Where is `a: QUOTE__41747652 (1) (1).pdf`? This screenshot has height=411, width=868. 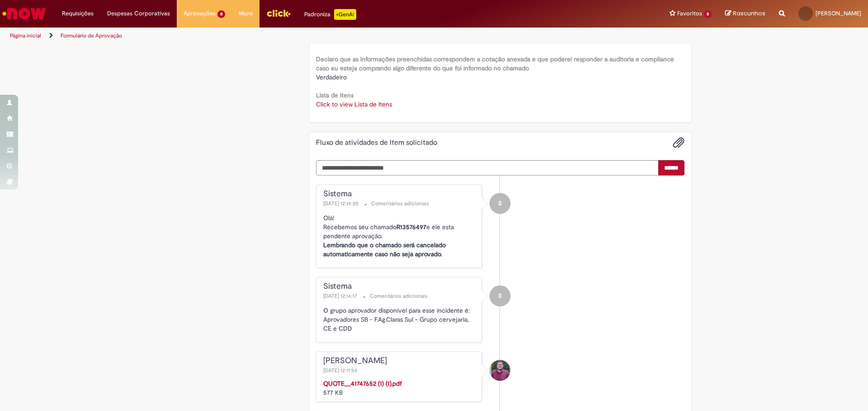 a: QUOTE__41747652 (1) (1).pdf is located at coordinates (362, 384).